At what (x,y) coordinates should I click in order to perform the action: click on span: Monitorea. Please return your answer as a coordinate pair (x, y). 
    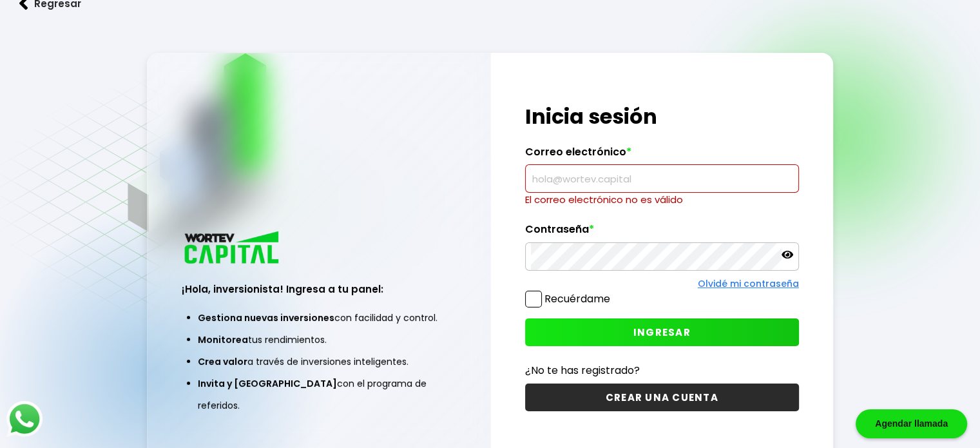
    Looking at the image, I should click on (223, 339).